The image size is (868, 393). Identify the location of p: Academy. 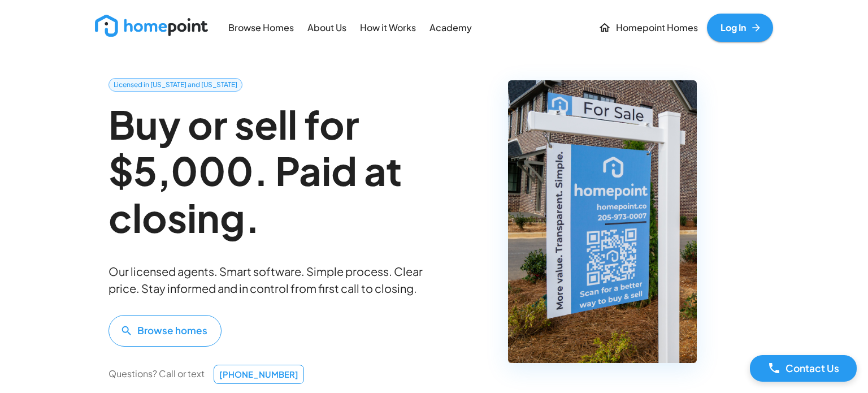
(450, 27).